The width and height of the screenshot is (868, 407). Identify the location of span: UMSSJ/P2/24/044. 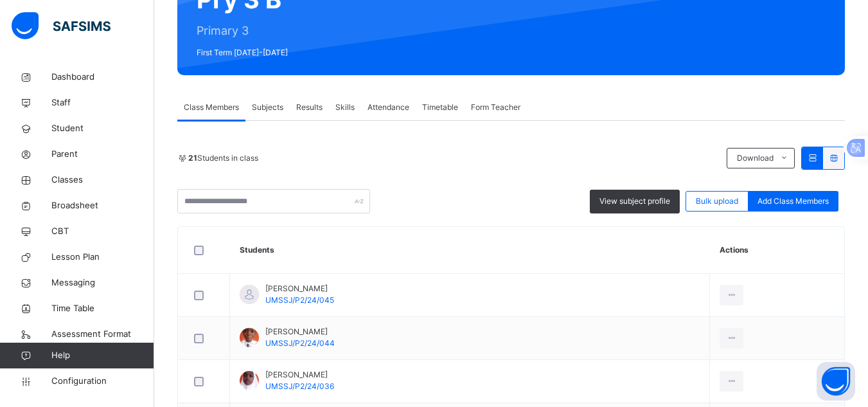
(300, 342).